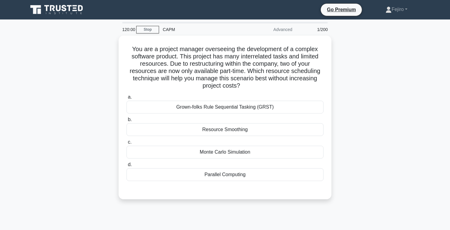 This screenshot has width=450, height=230. I want to click on div: Parallel Computing, so click(225, 174).